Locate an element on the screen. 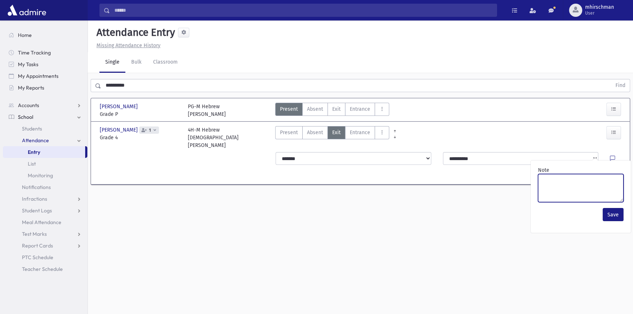 This screenshot has height=314, width=633. span: Home is located at coordinates (25, 35).